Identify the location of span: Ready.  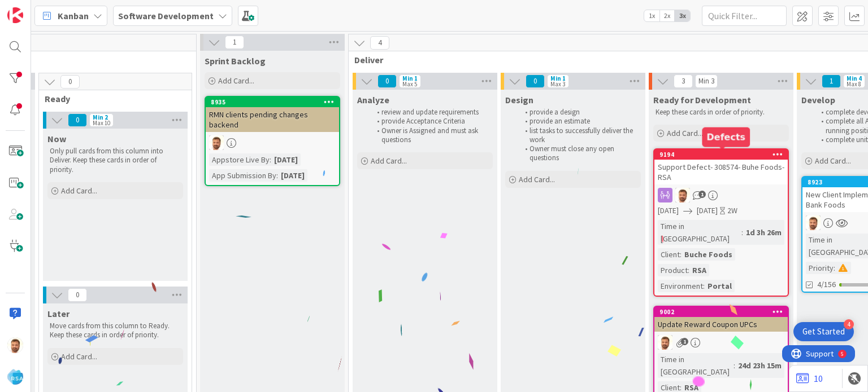
(111, 99).